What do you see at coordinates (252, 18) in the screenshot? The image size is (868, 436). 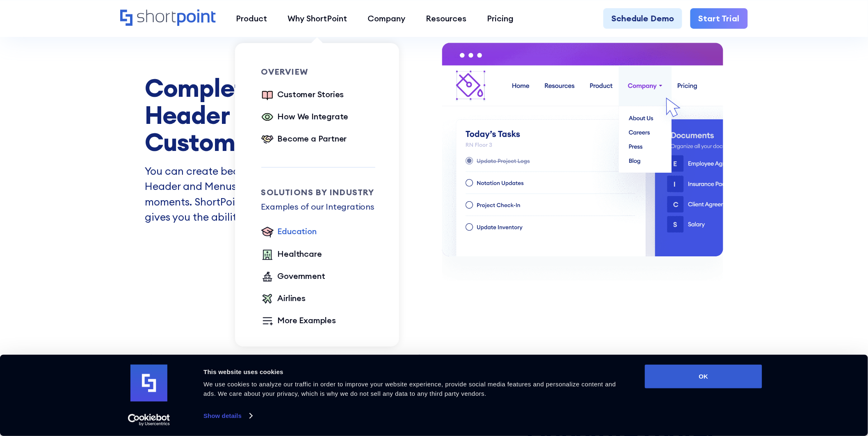 I see `a: Product` at bounding box center [252, 18].